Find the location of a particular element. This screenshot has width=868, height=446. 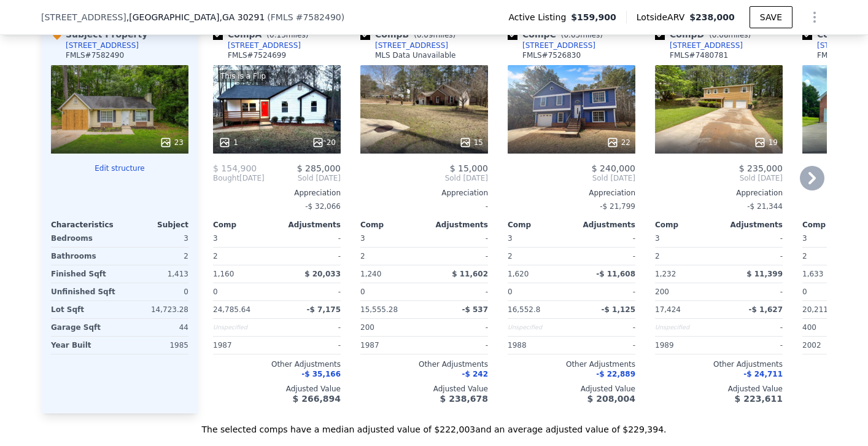

span: 1,633 is located at coordinates (813, 274).